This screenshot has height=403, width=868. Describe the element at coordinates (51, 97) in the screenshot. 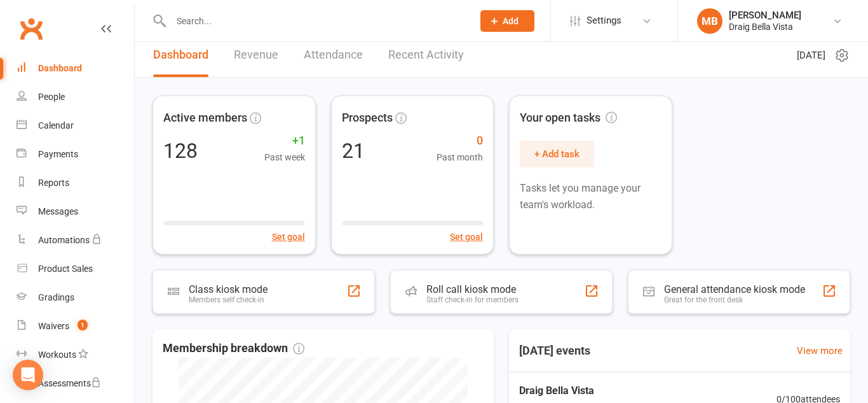

I see `div: People` at that location.